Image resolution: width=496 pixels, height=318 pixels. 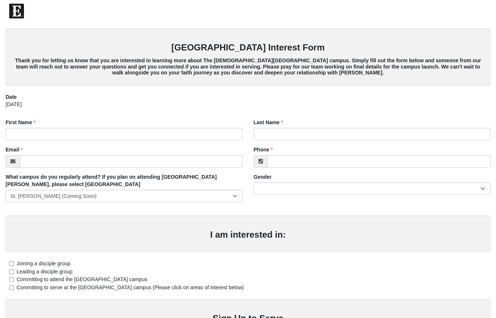 I want to click on label: Gender, so click(x=262, y=177).